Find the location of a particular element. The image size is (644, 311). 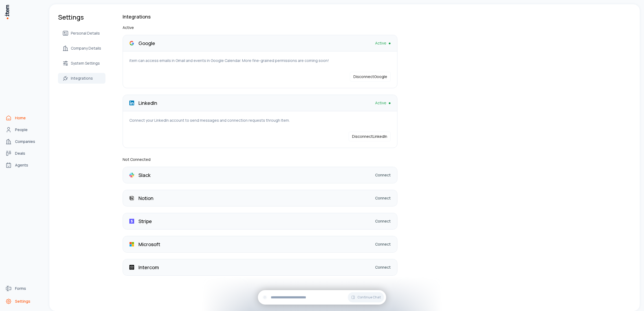

img: Slack logo is located at coordinates (132, 175).